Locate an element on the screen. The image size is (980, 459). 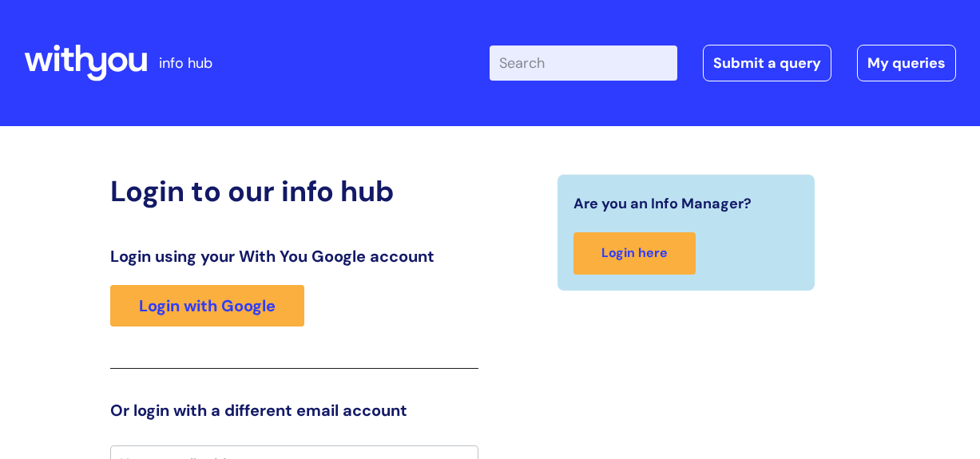
p: info hub is located at coordinates (185, 63).